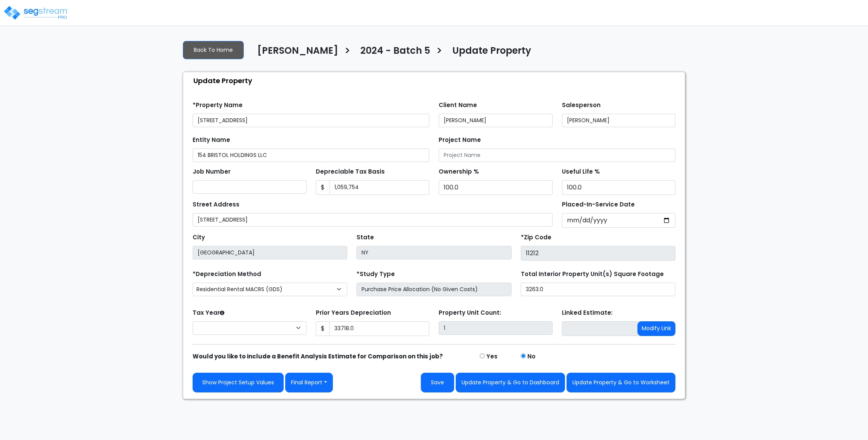 The height and width of the screenshot is (440, 868). Describe the element at coordinates (365, 237) in the screenshot. I see `label: State` at that location.